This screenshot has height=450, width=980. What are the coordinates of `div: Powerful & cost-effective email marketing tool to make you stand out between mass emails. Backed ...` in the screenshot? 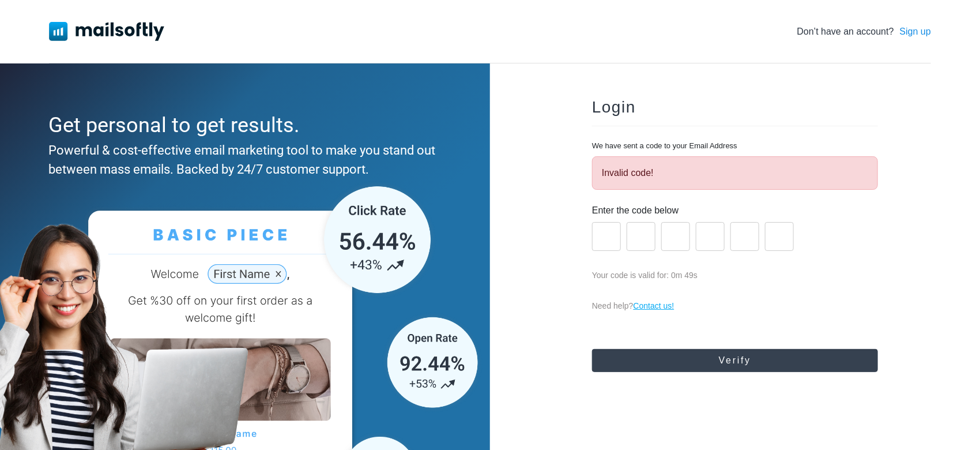 It's located at (242, 160).